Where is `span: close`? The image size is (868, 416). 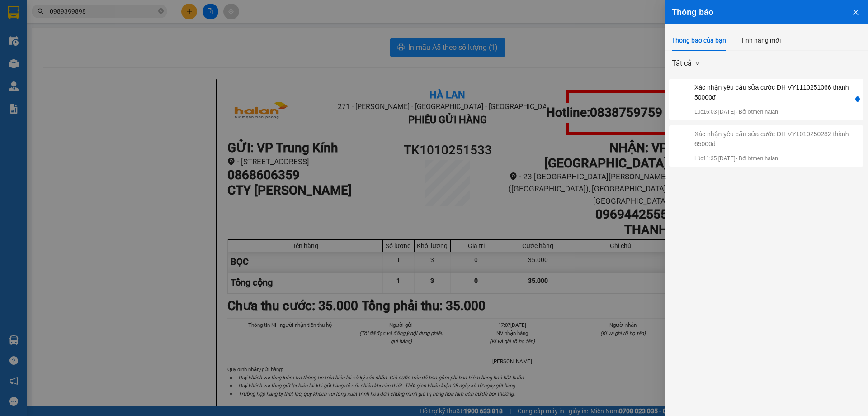
span: close is located at coordinates (856, 12).